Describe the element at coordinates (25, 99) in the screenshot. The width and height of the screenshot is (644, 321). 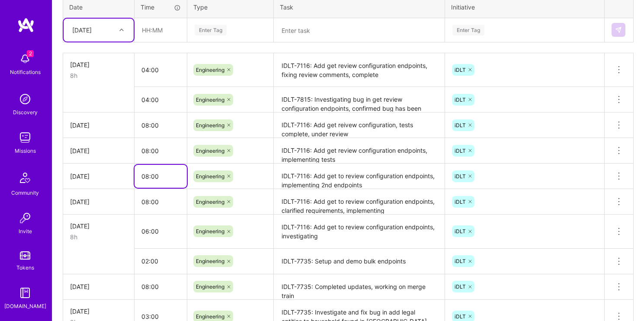
I see `img: discovery` at that location.